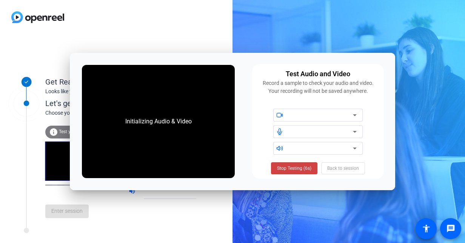 The width and height of the screenshot is (465, 243). I want to click on div: Record a sample to check your audio and video. Your recording will not be saved anywhere., so click(318, 87).